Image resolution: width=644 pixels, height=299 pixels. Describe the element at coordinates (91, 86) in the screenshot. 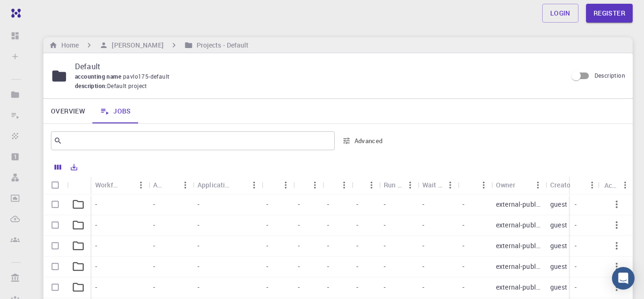

I see `span: description :` at that location.